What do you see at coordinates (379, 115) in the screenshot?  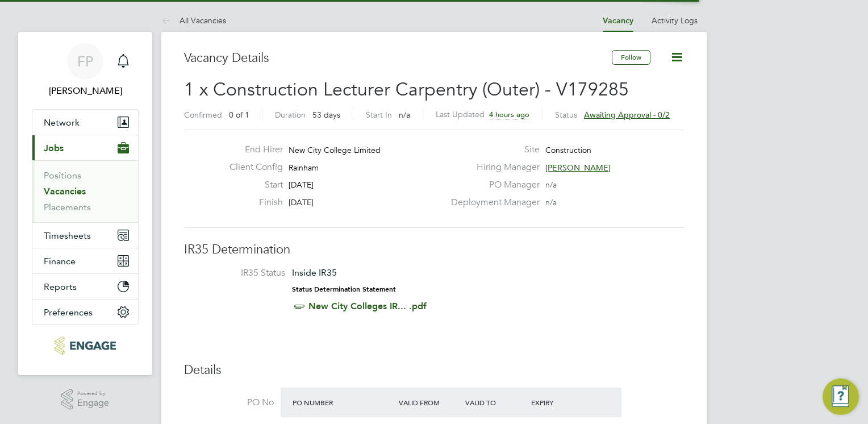 I see `label: Start In` at bounding box center [379, 115].